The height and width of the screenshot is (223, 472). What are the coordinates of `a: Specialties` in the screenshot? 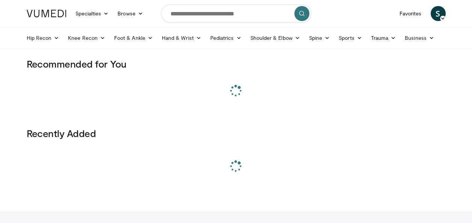 It's located at (92, 14).